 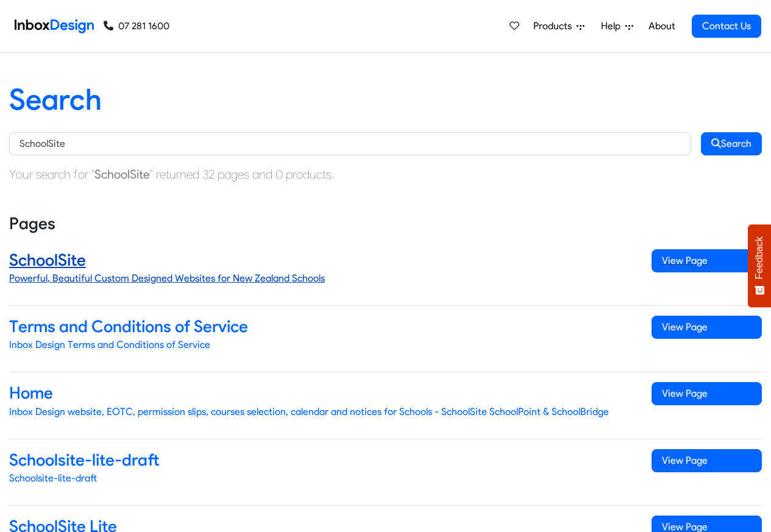 I want to click on p: Schoolsite-lite-draft, so click(x=321, y=478).